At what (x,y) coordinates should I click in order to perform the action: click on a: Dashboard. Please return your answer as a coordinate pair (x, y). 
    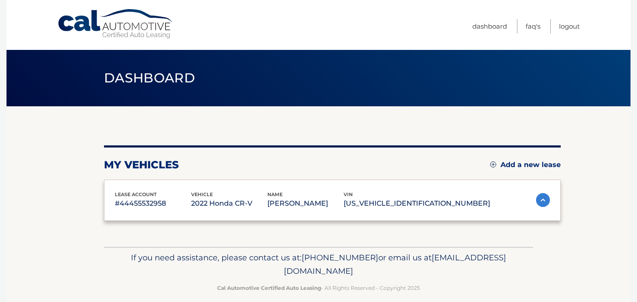
    Looking at the image, I should click on (490, 26).